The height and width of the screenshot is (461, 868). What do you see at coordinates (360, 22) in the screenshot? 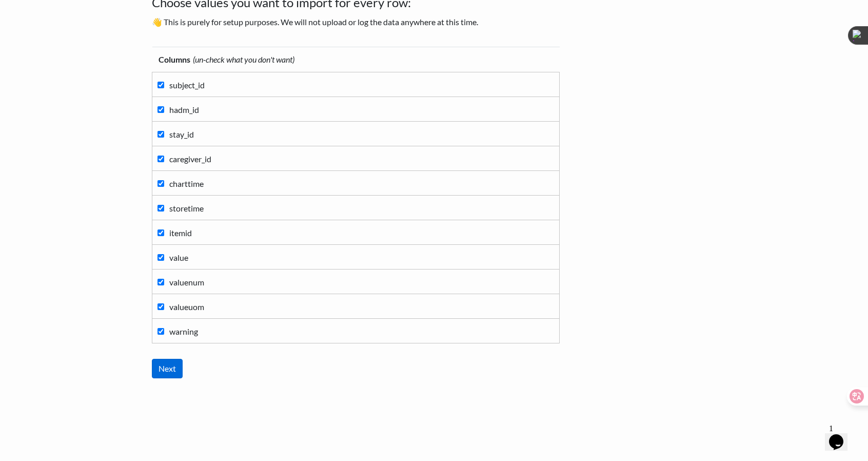
I see `p: 👋 This is purely for setup purposes. We will not upload or log the data anywhere at this time.` at bounding box center [360, 22].